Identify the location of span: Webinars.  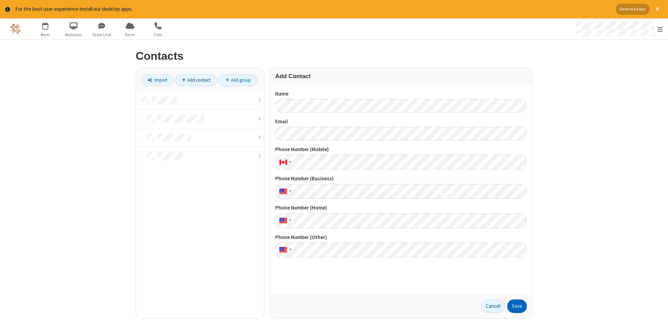
(73, 35).